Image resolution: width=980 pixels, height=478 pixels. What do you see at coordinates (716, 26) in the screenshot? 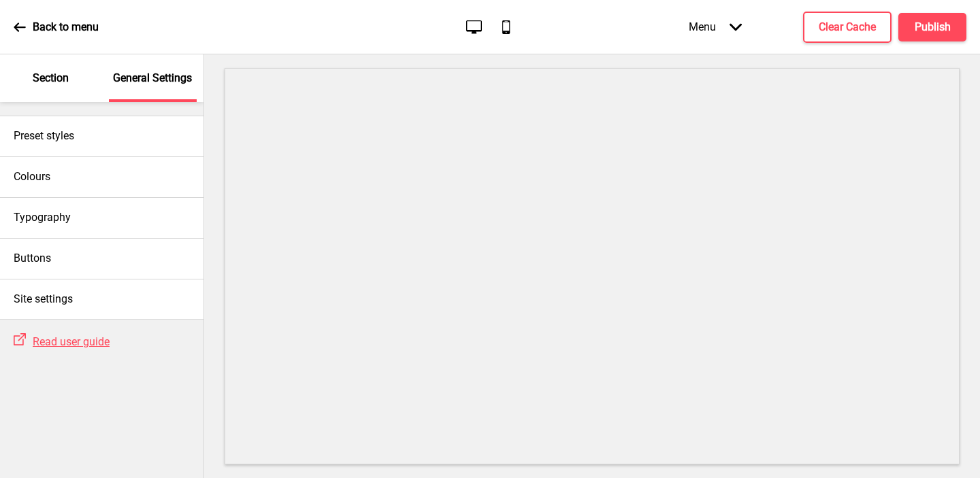
I see `div: Menu` at bounding box center [716, 26].